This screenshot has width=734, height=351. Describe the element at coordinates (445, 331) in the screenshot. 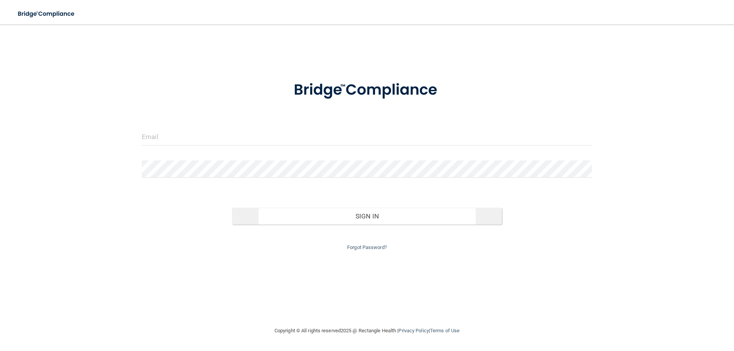

I see `a: Terms of Use` at that location.